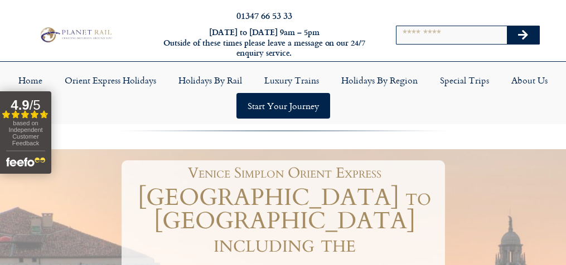  I want to click on a: Luxury Trains, so click(291, 80).